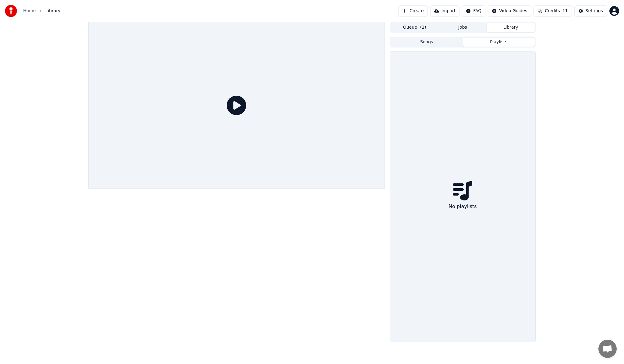  I want to click on button: Playlists, so click(499, 42).